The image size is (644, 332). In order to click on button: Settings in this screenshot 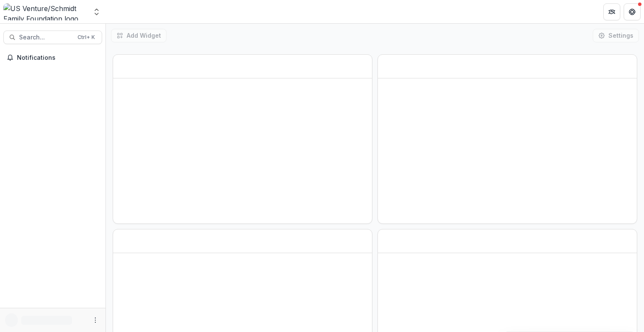, I will do `click(616, 36)`.